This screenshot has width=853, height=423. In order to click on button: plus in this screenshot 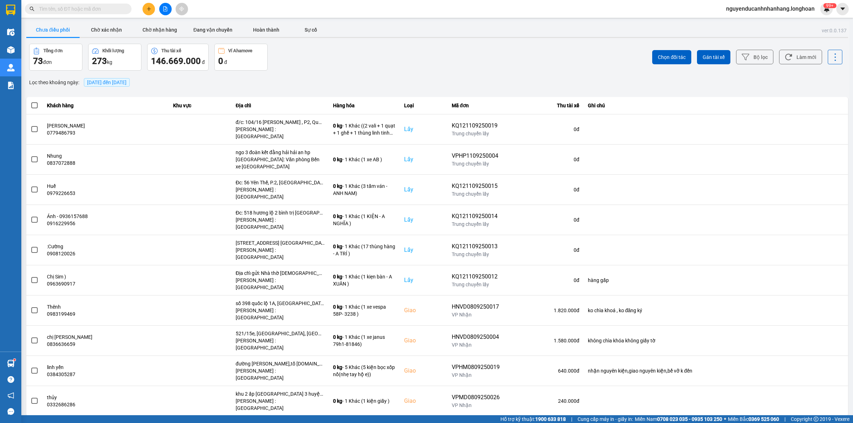, I will do `click(149, 9)`.